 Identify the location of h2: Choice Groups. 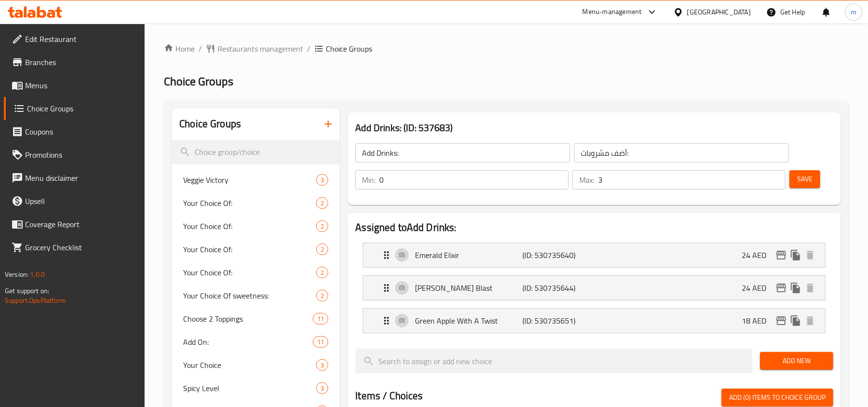
(210, 124).